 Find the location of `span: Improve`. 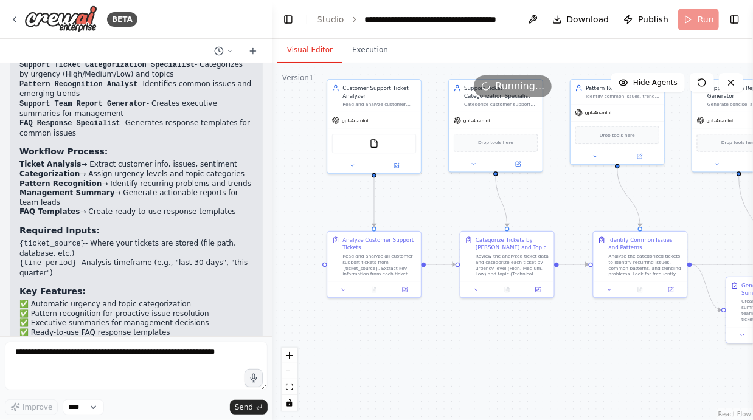

span: Improve is located at coordinates (37, 408).